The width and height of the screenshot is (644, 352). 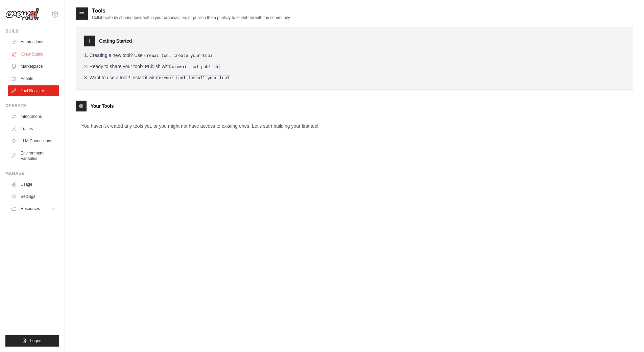 What do you see at coordinates (354, 66) in the screenshot?
I see `li: Ready to share your tool? Publish with` at bounding box center [354, 66].